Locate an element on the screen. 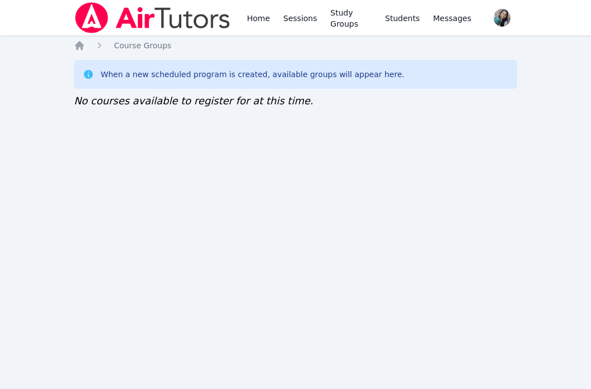 This screenshot has width=591, height=389. span: Messages is located at coordinates (452, 18).